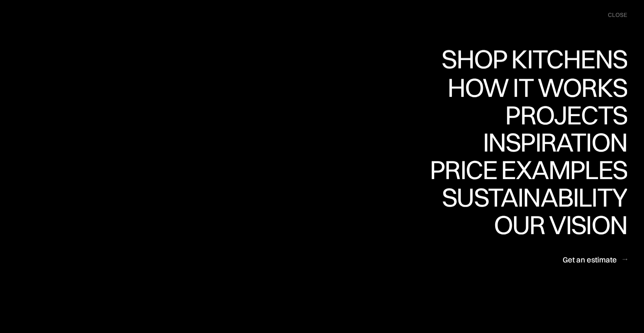  Describe the element at coordinates (532, 60) in the screenshot. I see `a: Shop KitchensShop Kitchens` at that location.